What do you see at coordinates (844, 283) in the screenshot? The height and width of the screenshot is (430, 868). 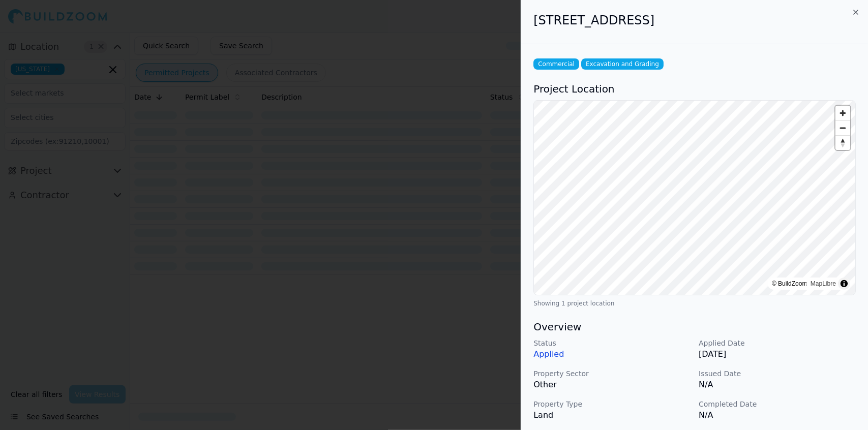 I see `summary: Toggle attribution` at bounding box center [844, 283].